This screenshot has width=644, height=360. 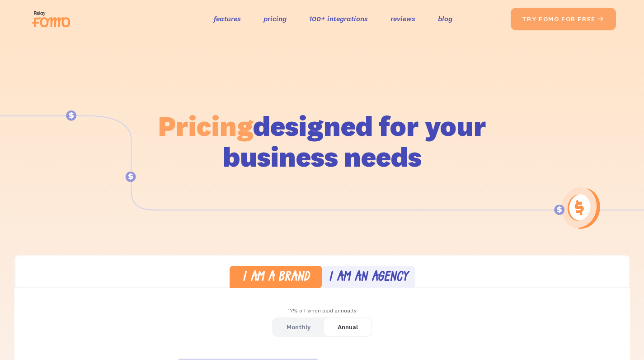 What do you see at coordinates (228, 19) in the screenshot?
I see `a: features` at bounding box center [228, 19].